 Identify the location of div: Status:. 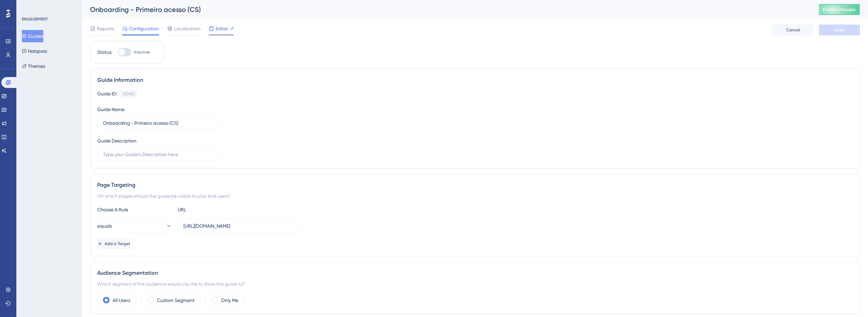
(105, 52).